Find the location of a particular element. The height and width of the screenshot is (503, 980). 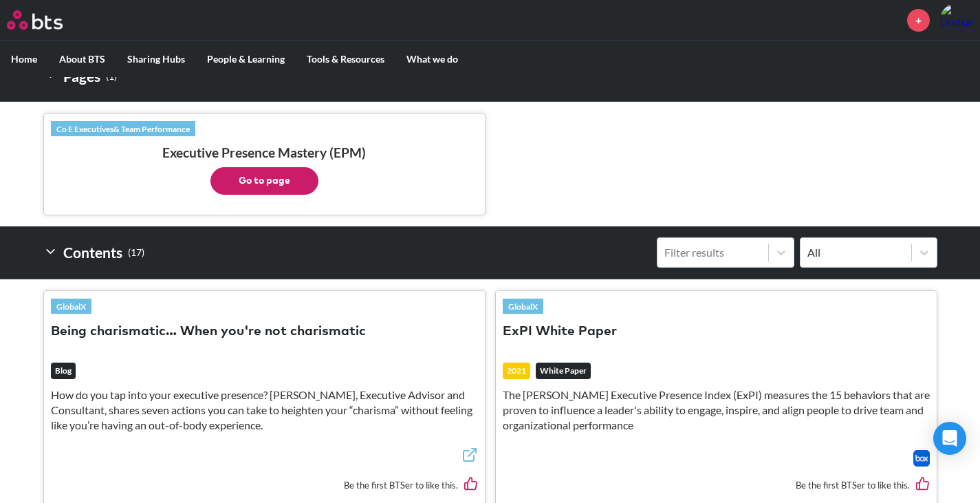

label: About BTS is located at coordinates (82, 59).